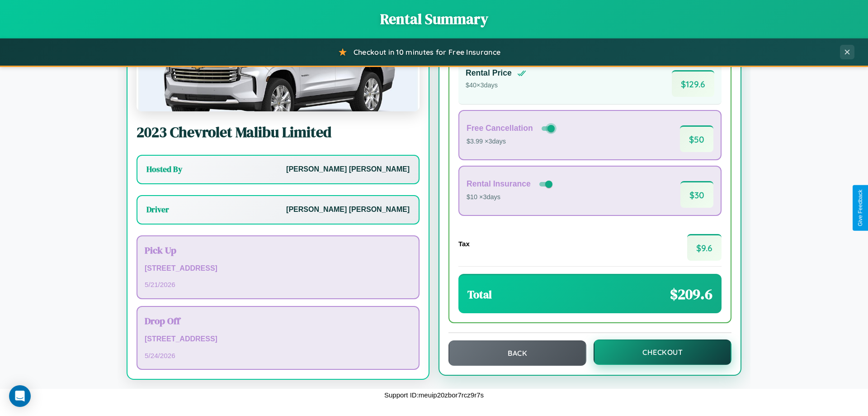  What do you see at coordinates (480, 294) in the screenshot?
I see `h3: Total` at bounding box center [480, 294].